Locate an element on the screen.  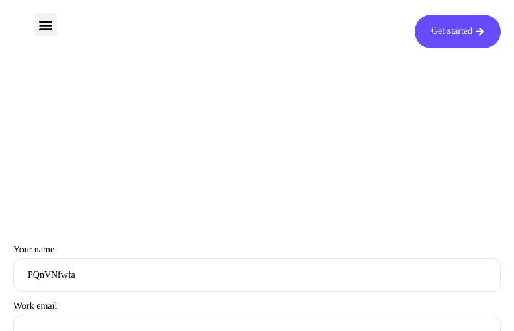
a: Get started is located at coordinates (457, 32).